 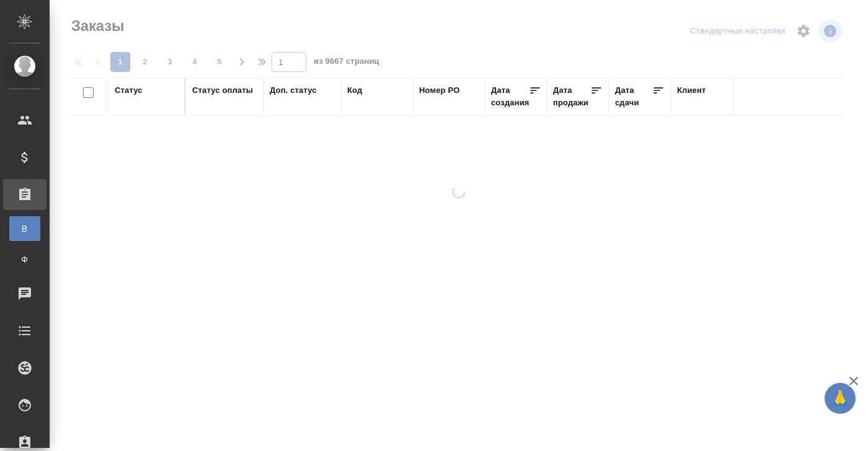 I want to click on div: Статус оплаты, so click(x=223, y=90).